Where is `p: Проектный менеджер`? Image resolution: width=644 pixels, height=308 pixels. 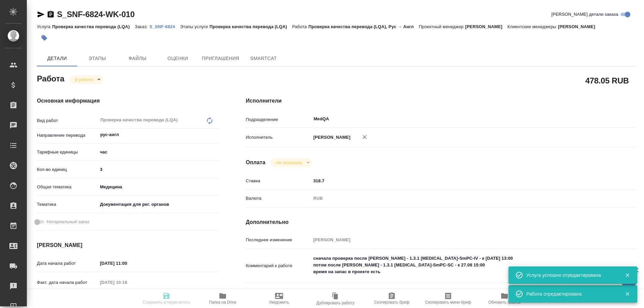 p: Проектный менеджер is located at coordinates (442, 26).